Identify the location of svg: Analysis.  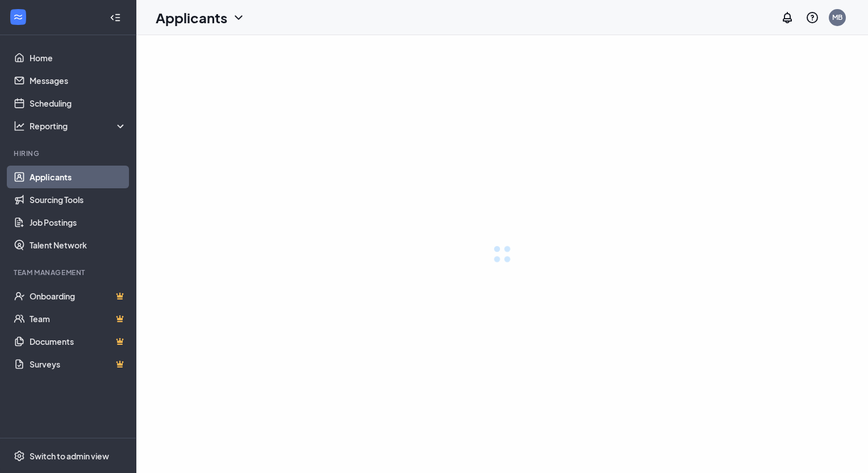
(19, 126).